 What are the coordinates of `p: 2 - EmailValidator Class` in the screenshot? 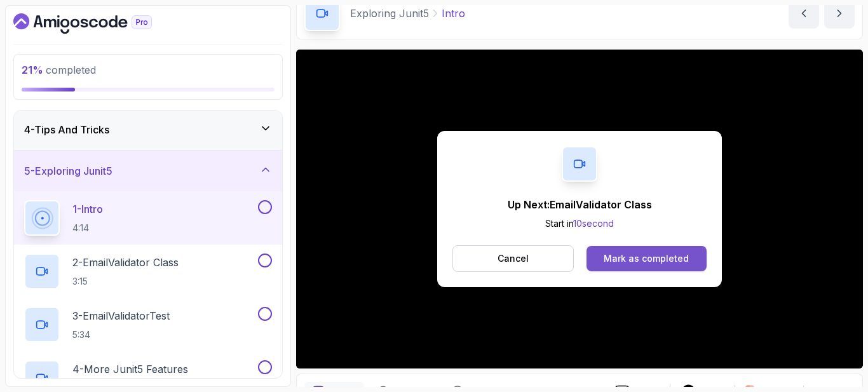 It's located at (126, 262).